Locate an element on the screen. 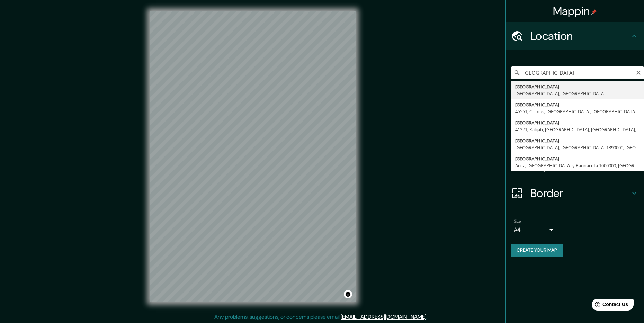 The image size is (644, 323). button: Toggle attribution is located at coordinates (348, 294).